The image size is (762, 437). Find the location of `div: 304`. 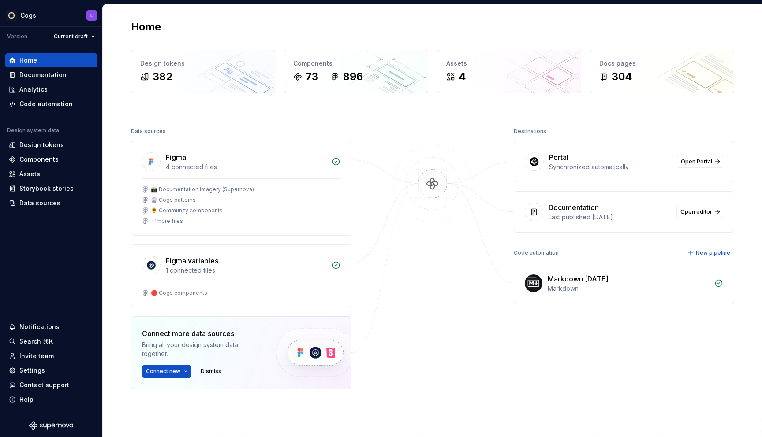

div: 304 is located at coordinates (622, 77).